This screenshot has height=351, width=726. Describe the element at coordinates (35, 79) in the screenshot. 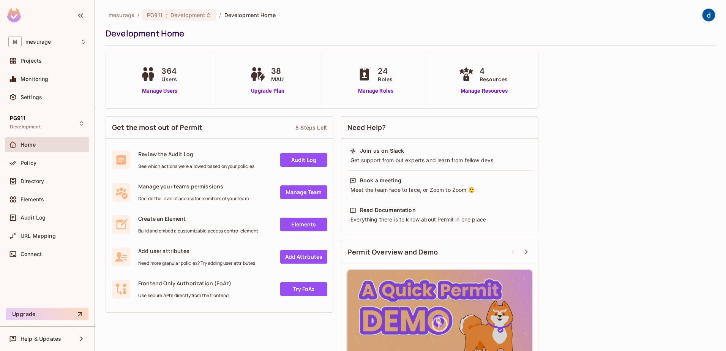

I see `span: Monitoring` at that location.